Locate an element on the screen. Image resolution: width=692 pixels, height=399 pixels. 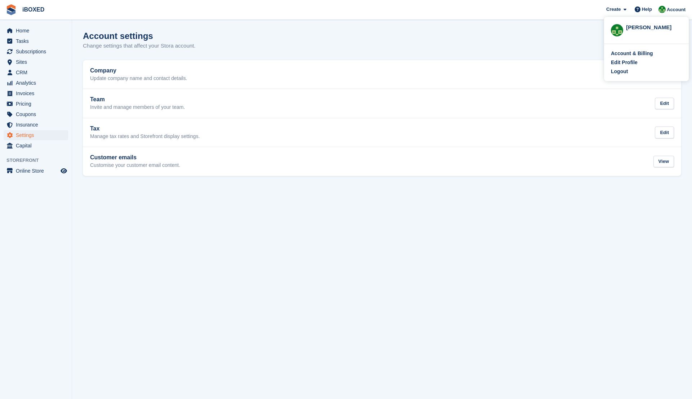
h2: Company is located at coordinates (138, 71).